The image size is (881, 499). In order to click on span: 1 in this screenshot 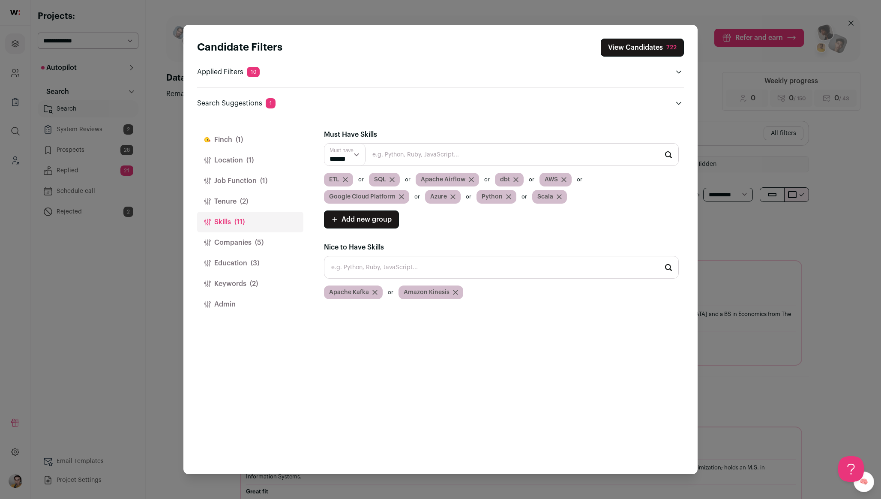, I will do `click(270, 103)`.